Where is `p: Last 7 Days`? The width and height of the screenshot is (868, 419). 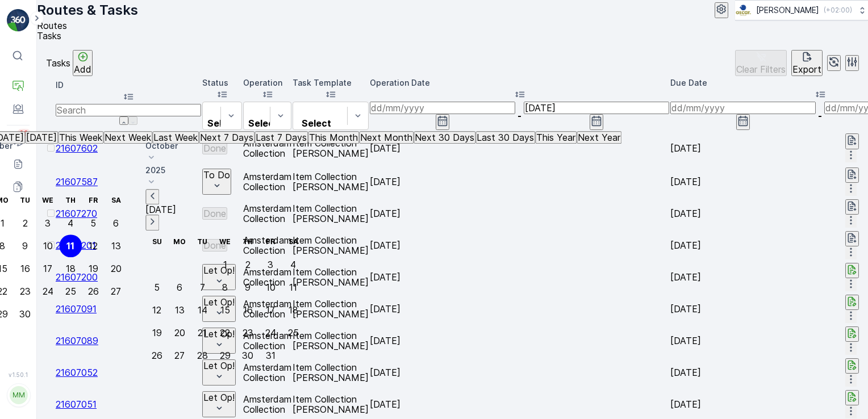 p: Last 7 Days is located at coordinates (282, 138).